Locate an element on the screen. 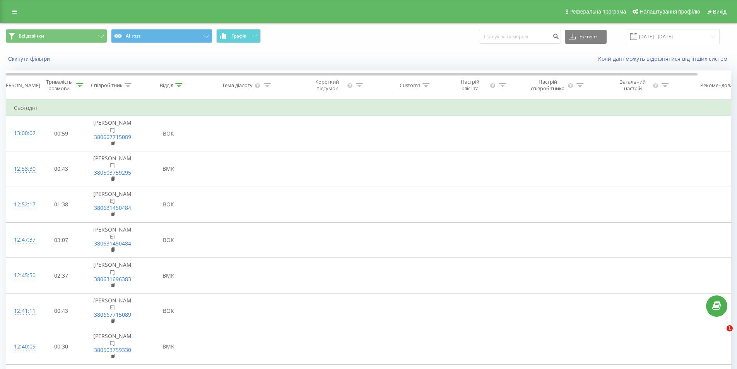 This screenshot has width=737, height=369. a: 380503759295 is located at coordinates (113, 172).